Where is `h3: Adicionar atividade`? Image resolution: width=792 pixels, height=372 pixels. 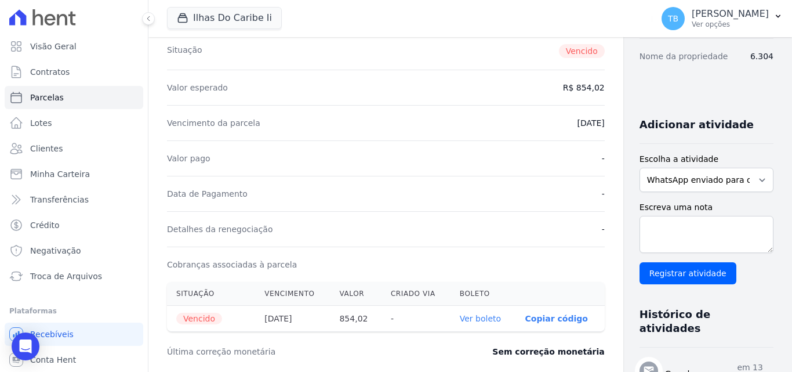
h3: Adicionar atividade is located at coordinates (697, 125).